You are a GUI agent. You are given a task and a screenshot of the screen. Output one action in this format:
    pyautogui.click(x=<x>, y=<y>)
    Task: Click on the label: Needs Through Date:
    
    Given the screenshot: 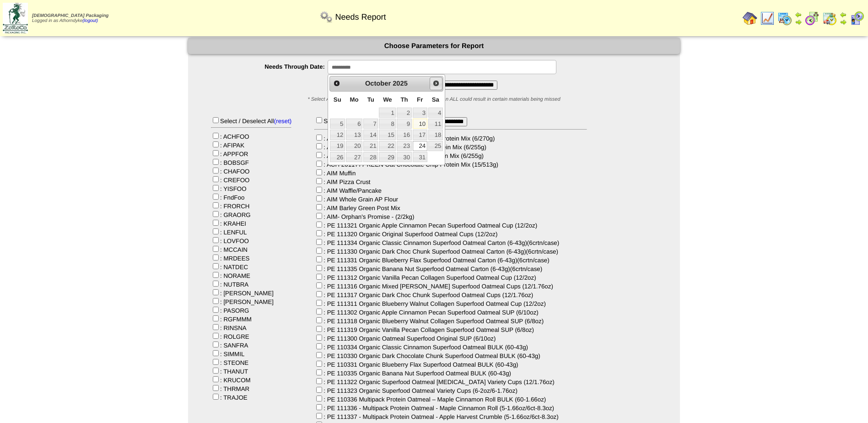 What is the action you would take?
    pyautogui.click(x=267, y=66)
    